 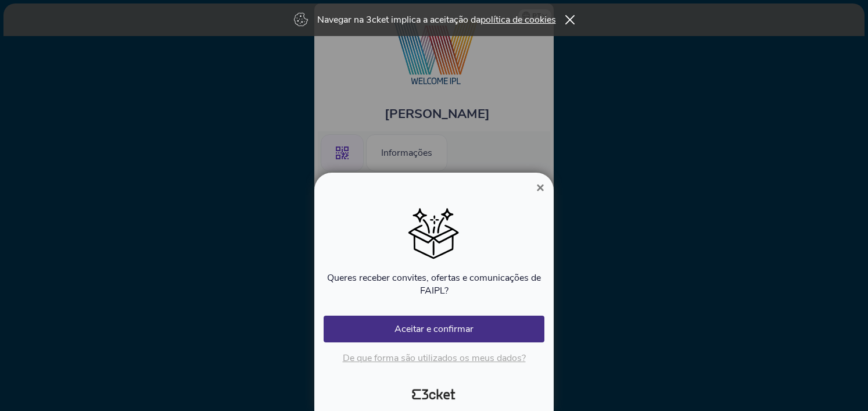 What do you see at coordinates (518, 20) in the screenshot?
I see `a: política de cookies` at bounding box center [518, 20].